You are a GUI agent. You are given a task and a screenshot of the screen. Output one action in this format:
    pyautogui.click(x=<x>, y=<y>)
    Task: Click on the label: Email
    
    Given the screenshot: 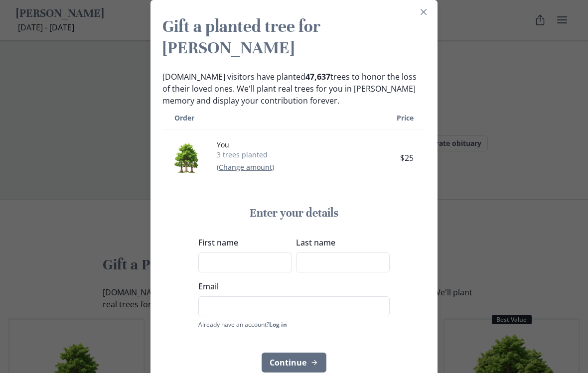 What is the action you would take?
    pyautogui.click(x=291, y=287)
    